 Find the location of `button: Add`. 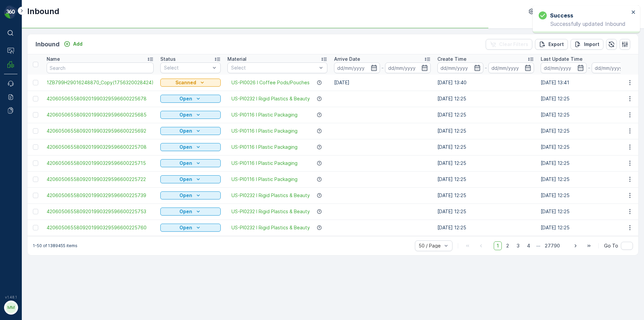

button: Add is located at coordinates (73, 44).